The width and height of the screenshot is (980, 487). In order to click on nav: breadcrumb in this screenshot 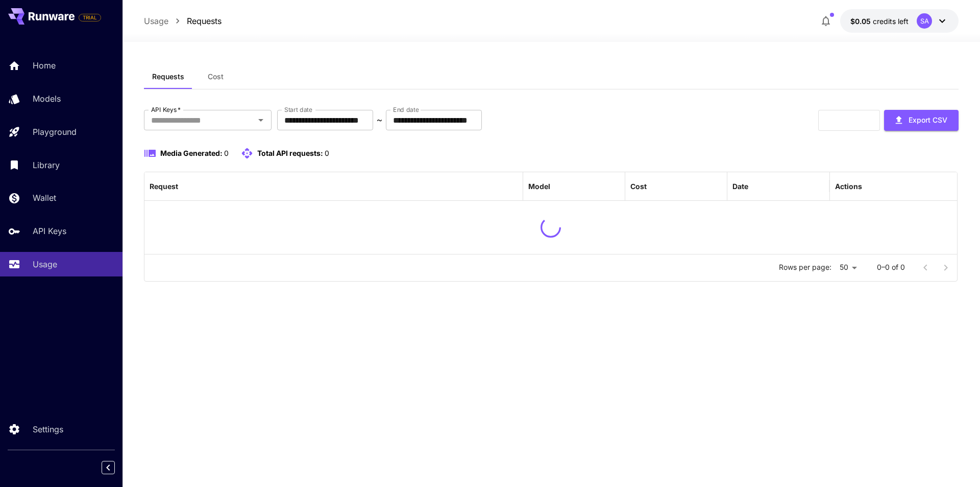, I will do `click(183, 21)`.